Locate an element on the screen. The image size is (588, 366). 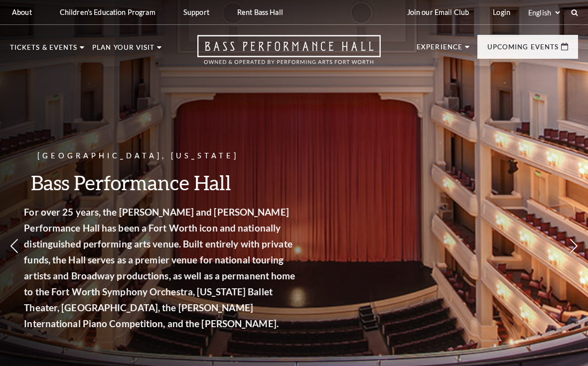
p: Upcoming Events is located at coordinates (523, 50).